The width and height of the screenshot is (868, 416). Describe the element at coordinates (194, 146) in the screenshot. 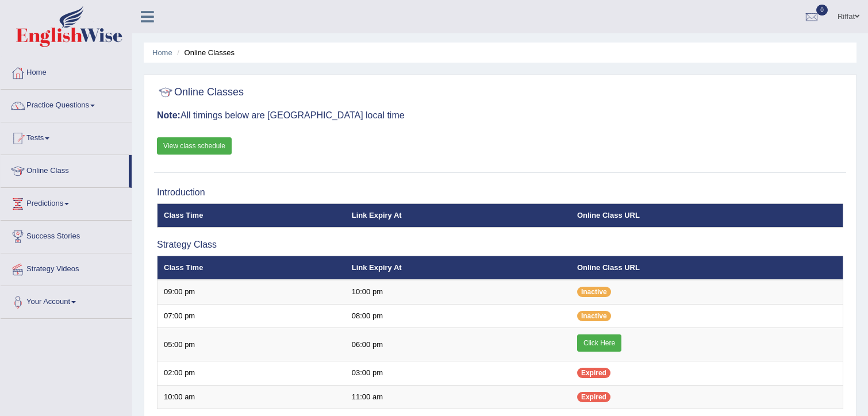

I see `a: View class schedule` at that location.